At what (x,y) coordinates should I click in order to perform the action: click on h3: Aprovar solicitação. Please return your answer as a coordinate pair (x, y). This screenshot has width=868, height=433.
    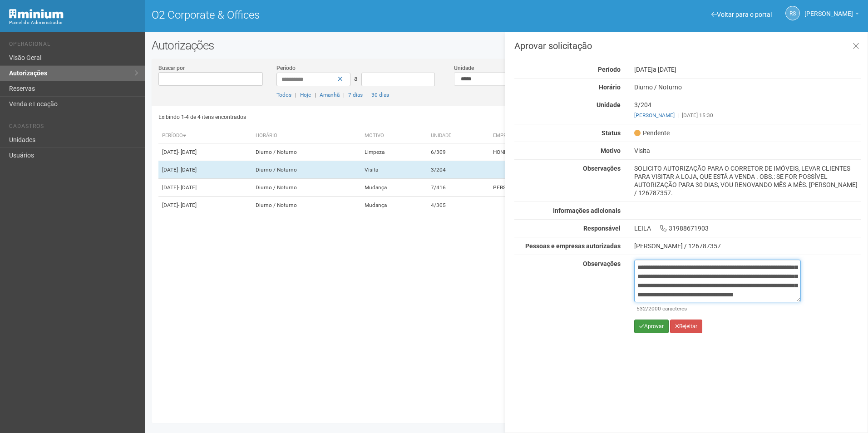
    Looking at the image, I should click on (687, 46).